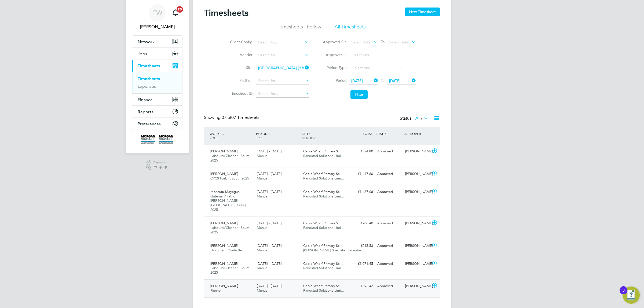  What do you see at coordinates (241, 117) in the screenshot?
I see `span: 07 Timesheets` at bounding box center [241, 117].